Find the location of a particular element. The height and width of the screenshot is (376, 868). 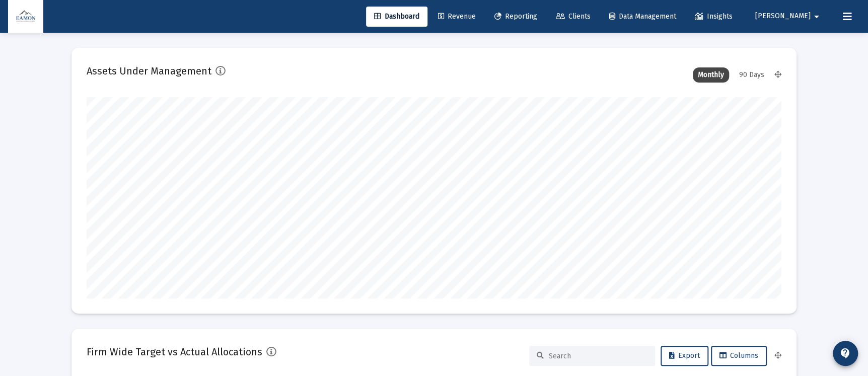

div: Monthly is located at coordinates (711, 75).